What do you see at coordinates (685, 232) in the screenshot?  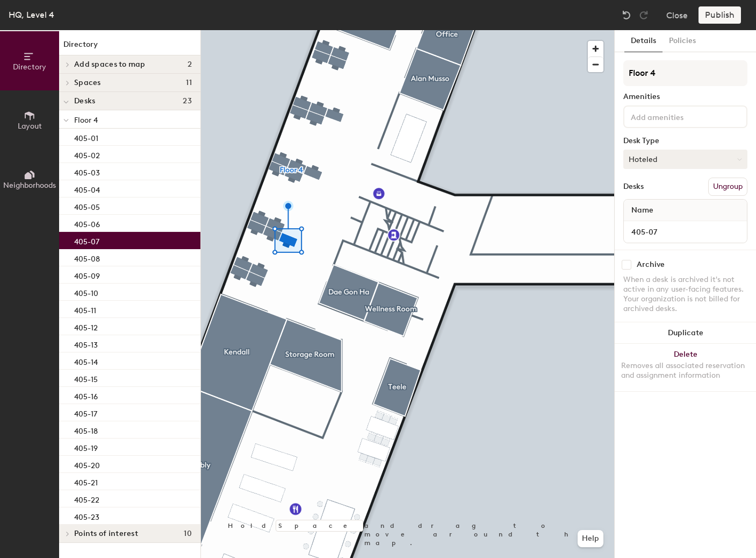 I see `input: Unnamed desk` at bounding box center [685, 232].